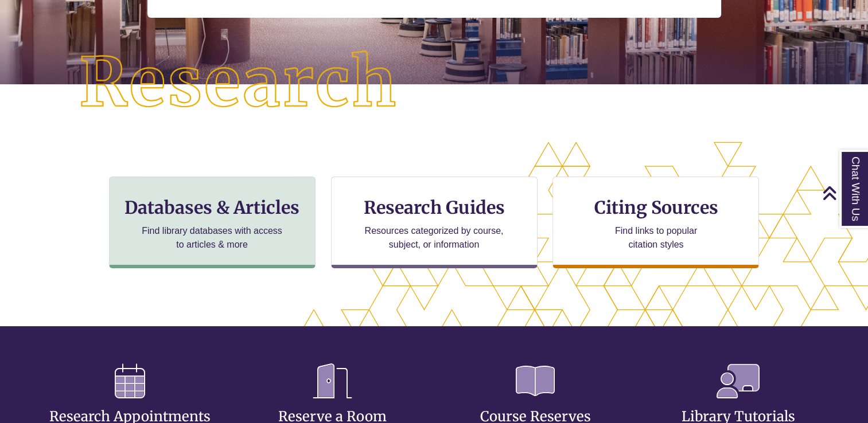 This screenshot has width=868, height=423. I want to click on a: Back to Top, so click(843, 192).